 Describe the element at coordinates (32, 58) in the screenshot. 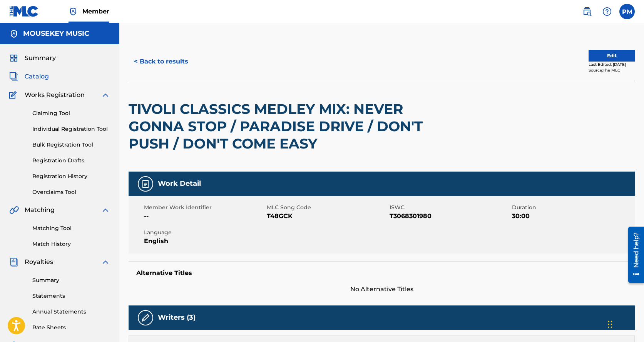

I see `a: SummarySummary` at that location.